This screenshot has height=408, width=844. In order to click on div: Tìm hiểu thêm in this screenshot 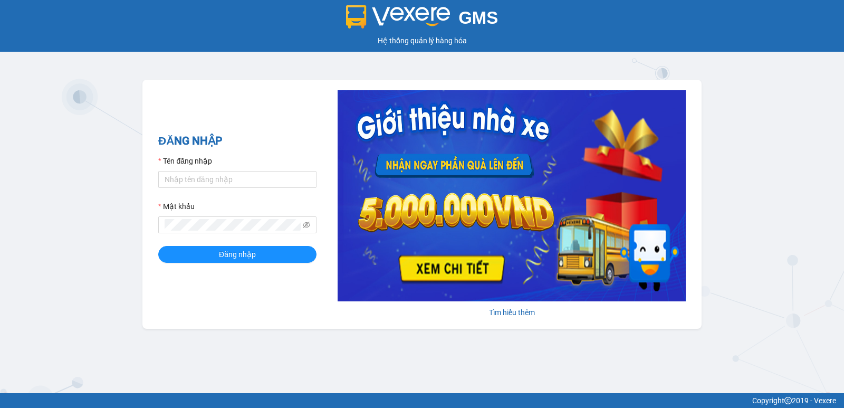, I will do `click(512, 312)`.